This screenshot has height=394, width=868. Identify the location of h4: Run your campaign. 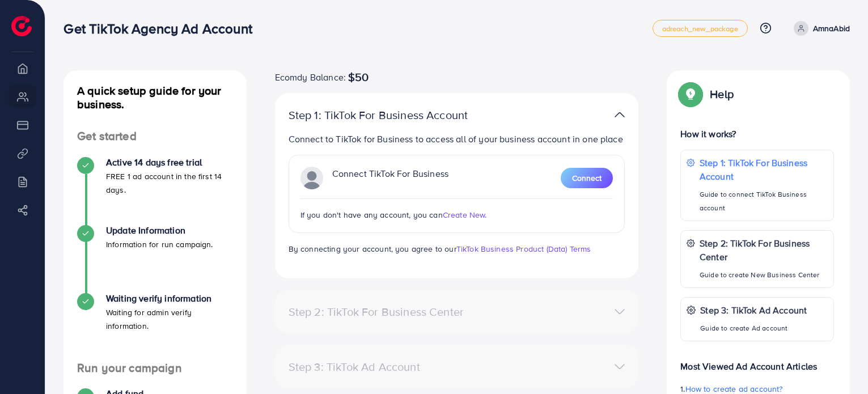
(155, 368).